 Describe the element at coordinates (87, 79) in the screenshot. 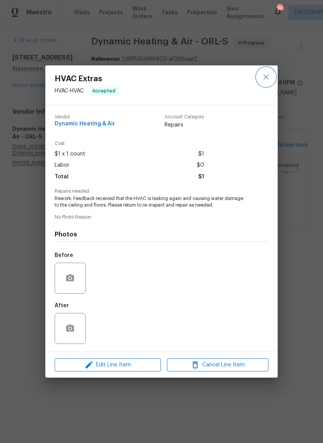

I see `span: HVAC Extras` at that location.